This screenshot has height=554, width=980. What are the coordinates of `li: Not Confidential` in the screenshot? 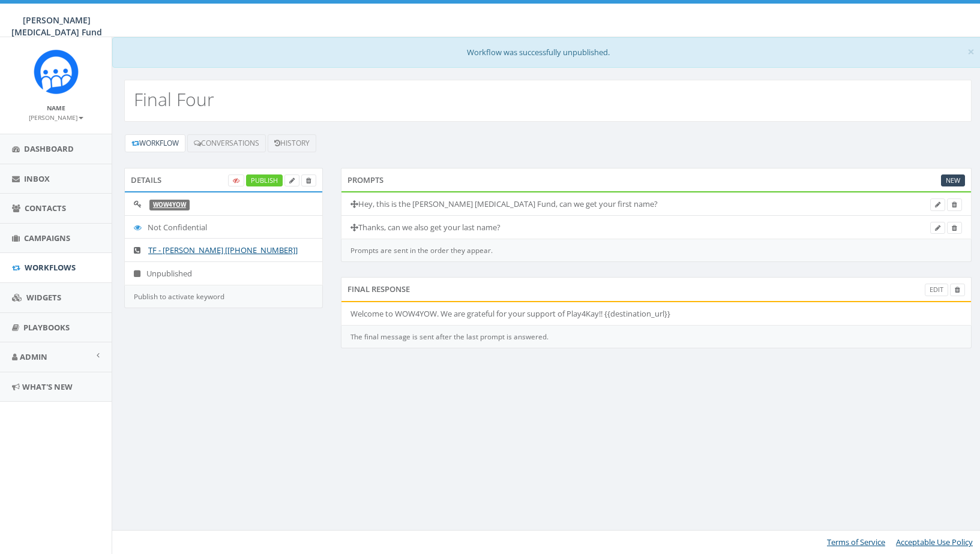 It's located at (223, 227).